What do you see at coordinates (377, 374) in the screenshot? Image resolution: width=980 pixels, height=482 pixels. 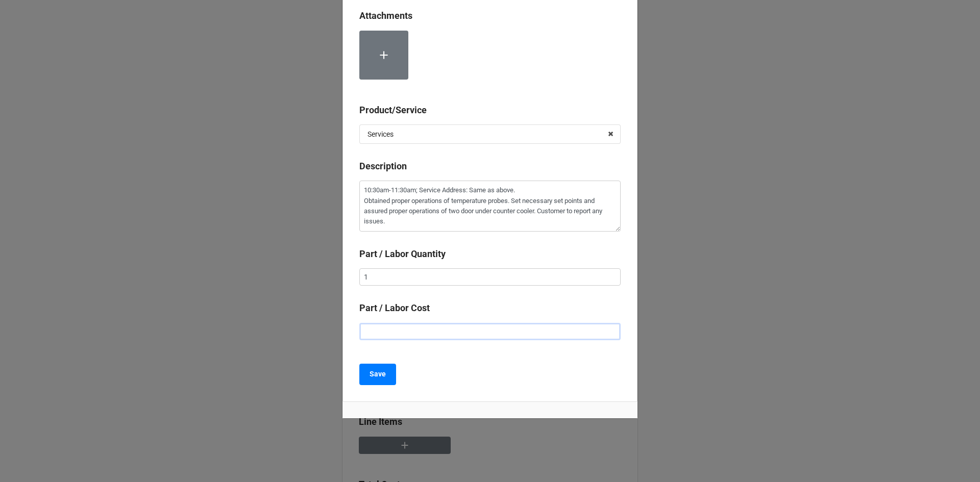 I see `button: Save` at bounding box center [377, 374].